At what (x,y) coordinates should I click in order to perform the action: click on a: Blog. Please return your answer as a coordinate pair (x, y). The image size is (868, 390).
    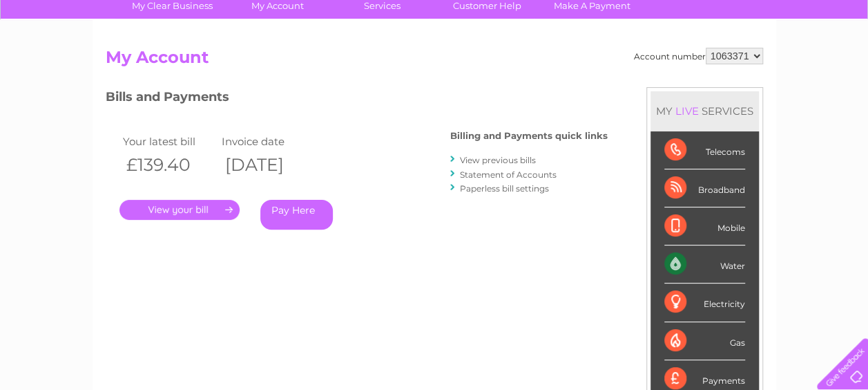
    Looking at the image, I should click on (758, 64).